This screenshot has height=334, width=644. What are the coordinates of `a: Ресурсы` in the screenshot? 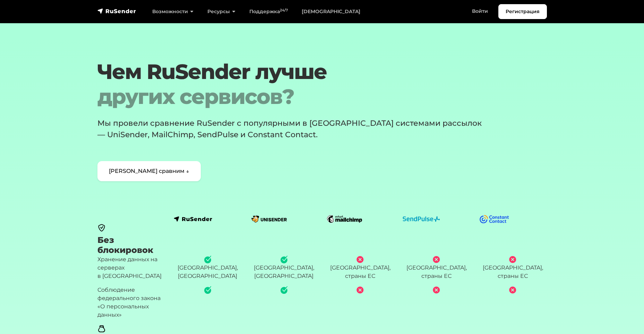 It's located at (221, 11).